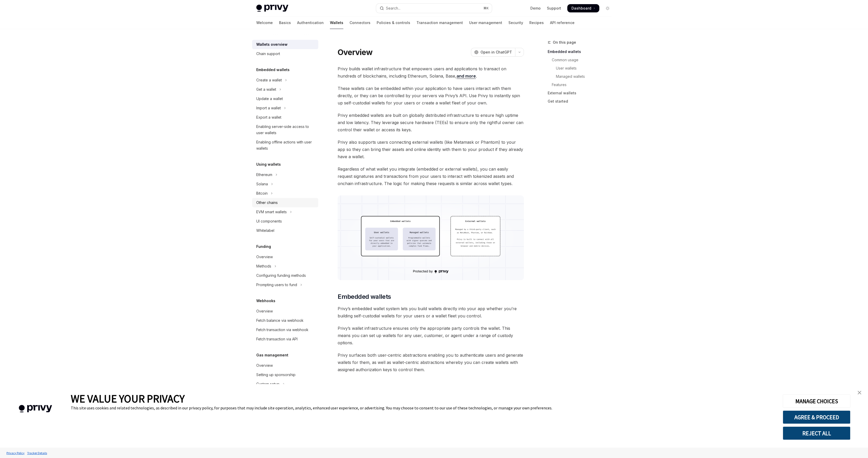 The height and width of the screenshot is (458, 868). What do you see at coordinates (286, 330) in the screenshot?
I see `a: Fetch transaction via webhook` at bounding box center [286, 330].